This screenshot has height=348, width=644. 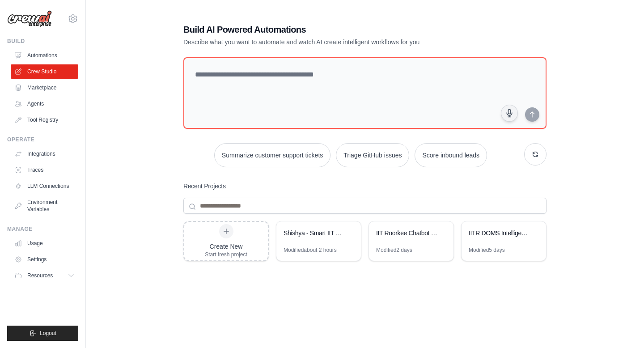 I want to click on a: Environment Variables, so click(x=44, y=206).